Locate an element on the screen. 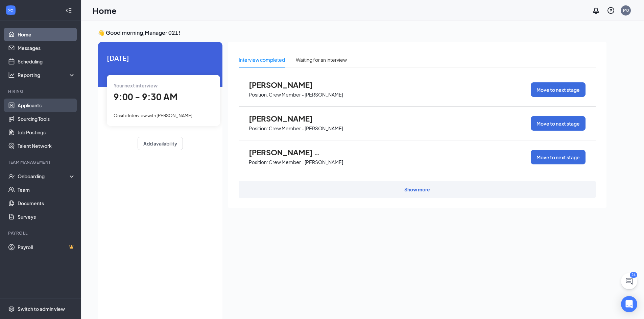 This screenshot has height=319, width=644. span: Your next interview is located at coordinates (136, 86).